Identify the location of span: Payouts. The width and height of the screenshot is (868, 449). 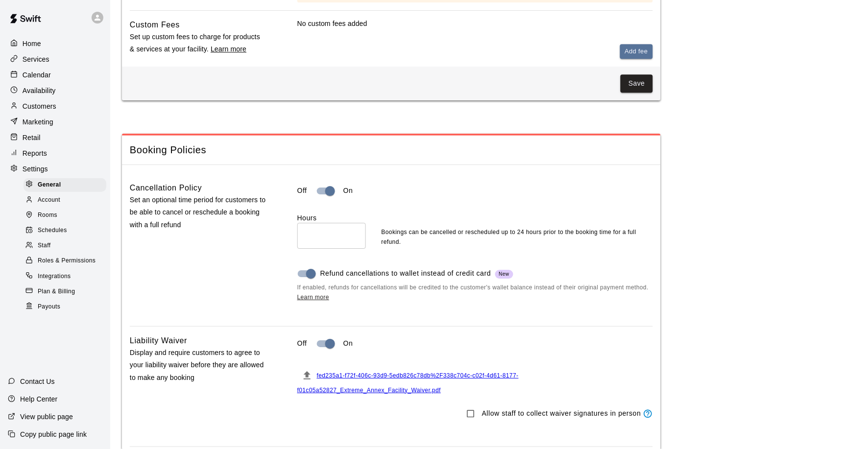
(49, 307).